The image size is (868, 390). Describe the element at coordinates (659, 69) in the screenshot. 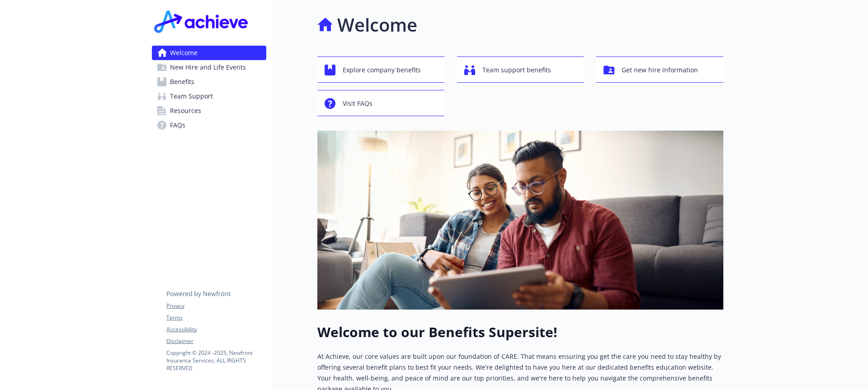

I see `button: Get new hire information` at that location.